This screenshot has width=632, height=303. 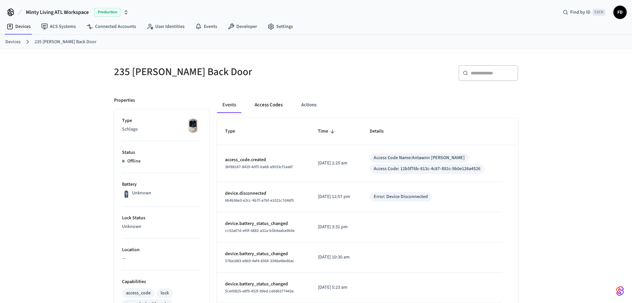 I want to click on span: Details, so click(x=381, y=131).